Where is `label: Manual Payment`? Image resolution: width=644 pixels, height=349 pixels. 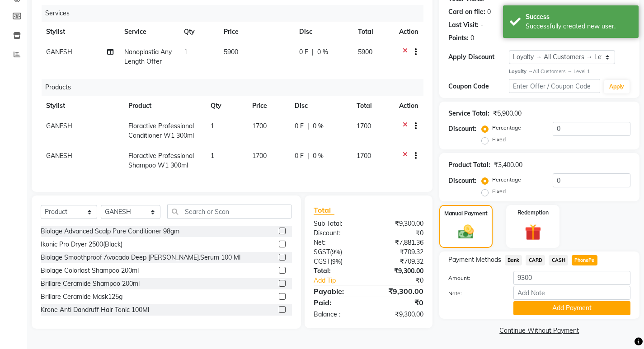 label: Manual Payment is located at coordinates (466, 214).